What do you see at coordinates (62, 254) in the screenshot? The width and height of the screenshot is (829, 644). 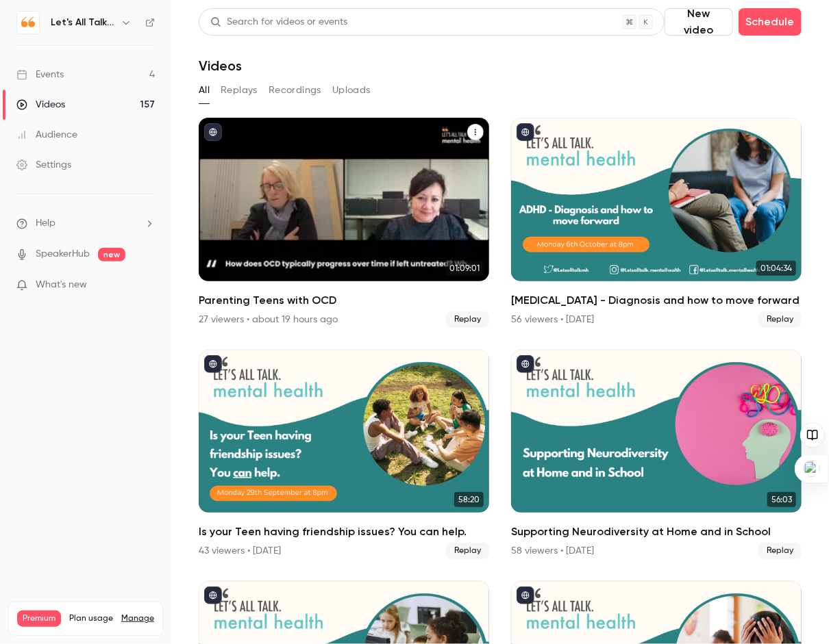 I see `a: SpeakerHub` at bounding box center [62, 254].